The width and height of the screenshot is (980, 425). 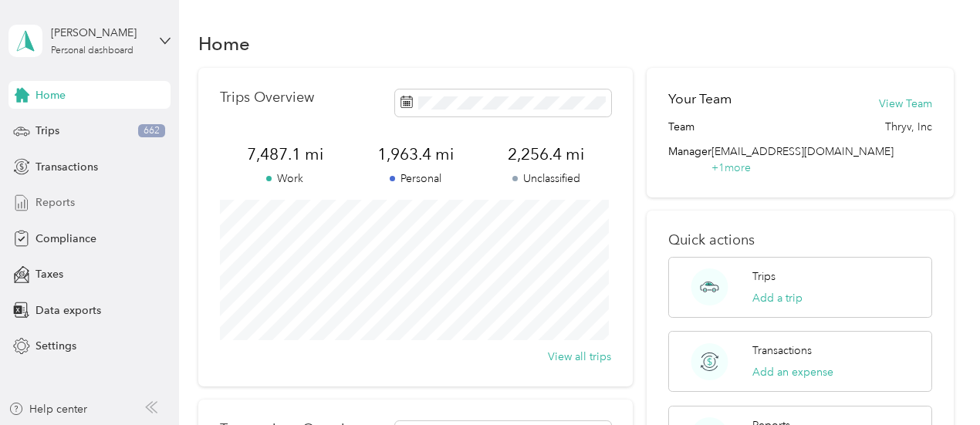 What do you see at coordinates (47, 131) in the screenshot?
I see `span: Trips` at bounding box center [47, 131].